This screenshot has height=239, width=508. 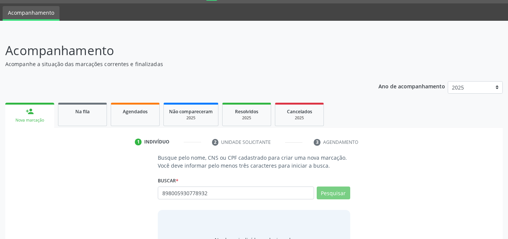 I want to click on p: Ano de acompanhamento, so click(x=412, y=86).